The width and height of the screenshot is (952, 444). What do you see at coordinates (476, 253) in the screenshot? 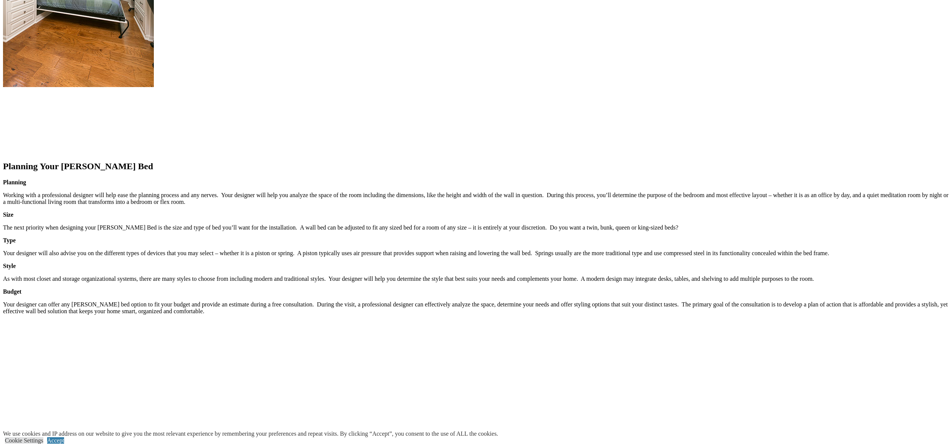
I see `p: Your designer will also advise you on the different types of devices that you may select – whethe...` at bounding box center [476, 253].